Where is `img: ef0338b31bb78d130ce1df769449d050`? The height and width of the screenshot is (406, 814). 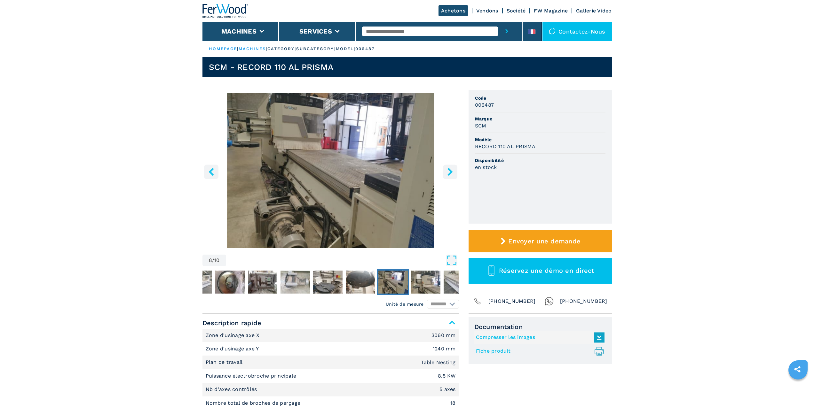
img: ef0338b31bb78d130ce1df769449d050 is located at coordinates (393, 282).